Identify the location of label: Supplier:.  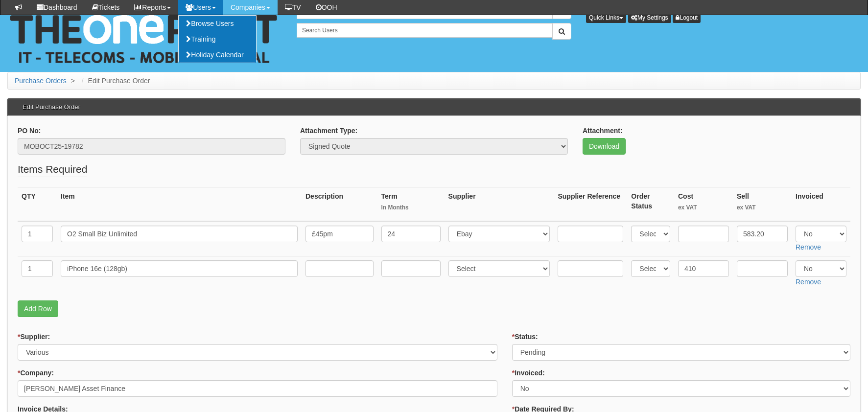
(34, 337).